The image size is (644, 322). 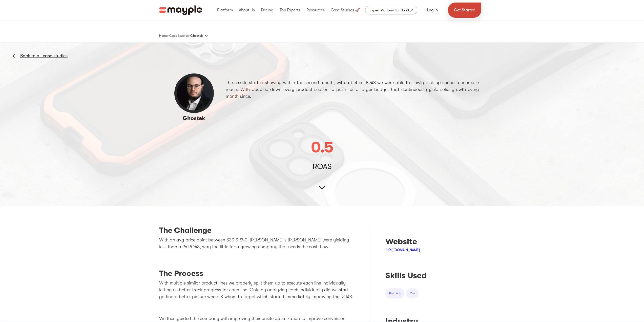 I want to click on div: Expert Platform for SaaS, so click(x=389, y=10).